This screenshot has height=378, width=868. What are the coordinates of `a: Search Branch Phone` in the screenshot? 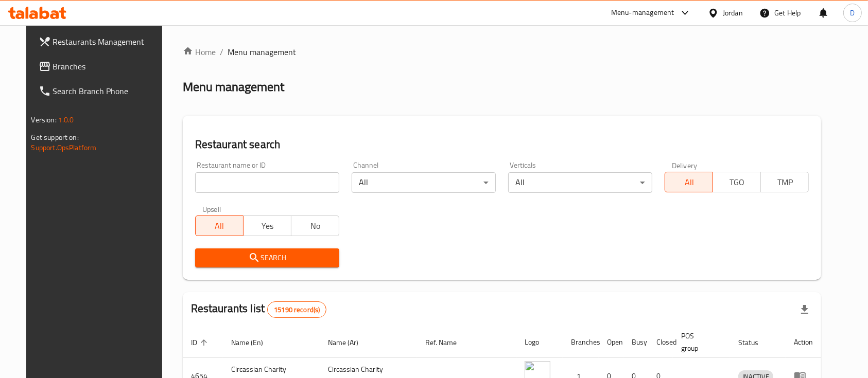 It's located at (101, 91).